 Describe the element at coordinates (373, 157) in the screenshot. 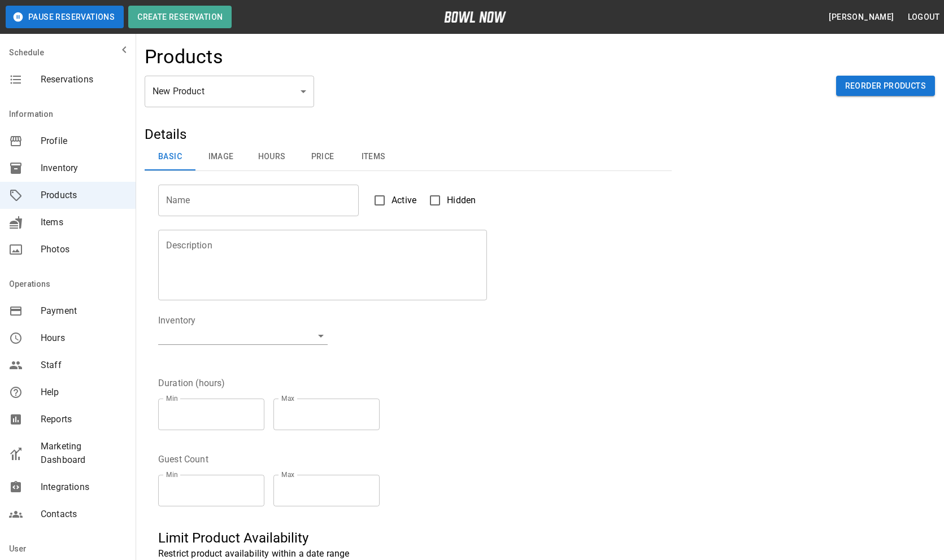

I see `button: Items` at that location.